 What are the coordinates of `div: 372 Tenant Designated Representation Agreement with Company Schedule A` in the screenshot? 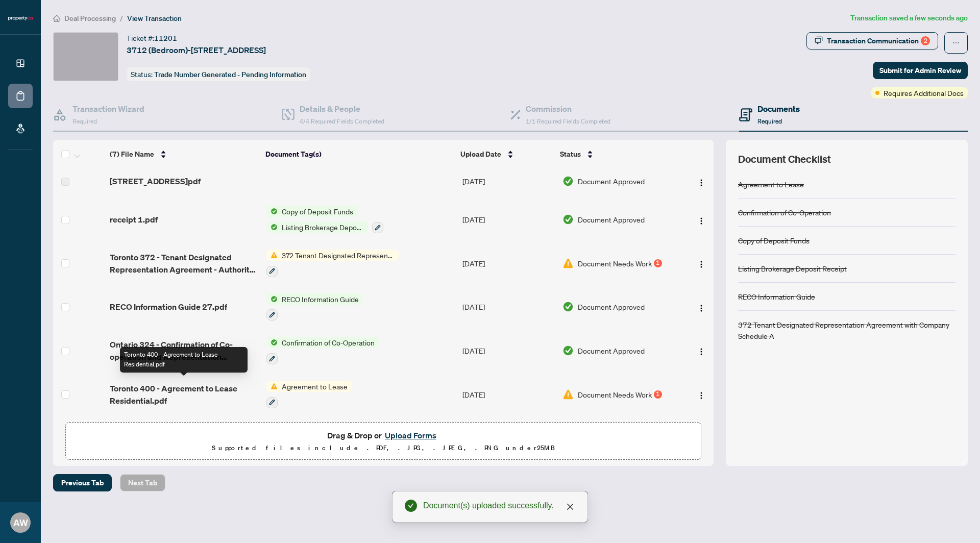 It's located at (847, 331).